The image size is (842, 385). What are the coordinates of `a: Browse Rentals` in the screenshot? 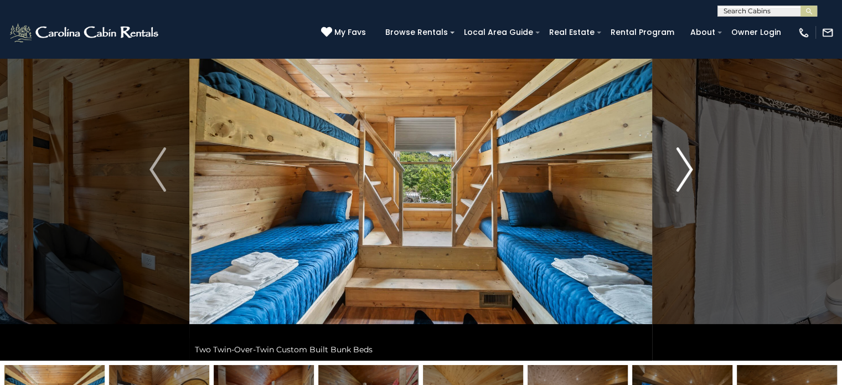 It's located at (416, 32).